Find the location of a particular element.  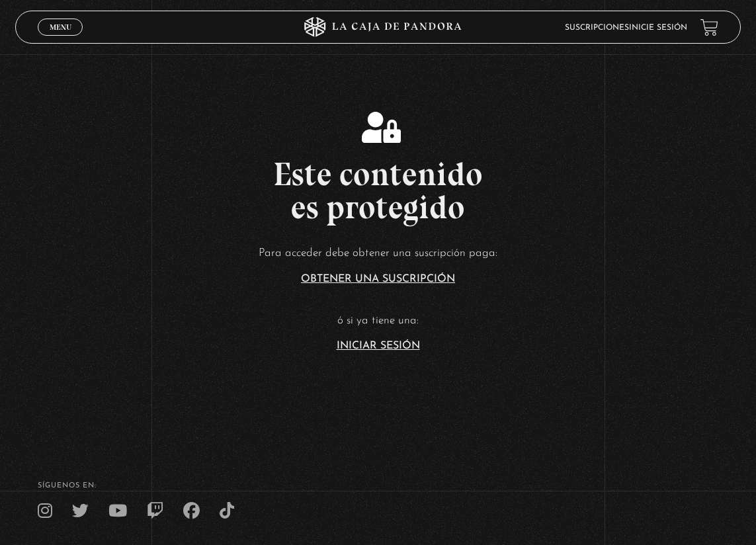

a: Iniciar Sesión is located at coordinates (378, 346).